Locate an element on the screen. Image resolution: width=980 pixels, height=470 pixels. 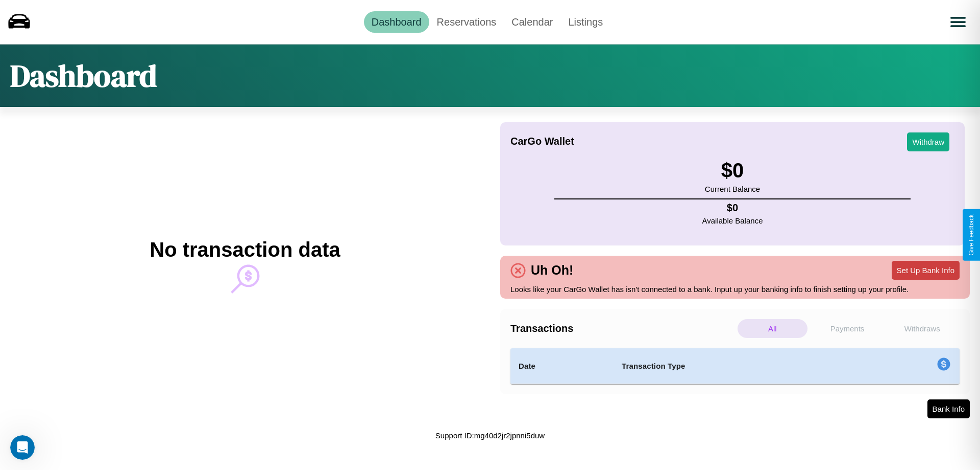
table: simple table is located at coordinates (735, 366).